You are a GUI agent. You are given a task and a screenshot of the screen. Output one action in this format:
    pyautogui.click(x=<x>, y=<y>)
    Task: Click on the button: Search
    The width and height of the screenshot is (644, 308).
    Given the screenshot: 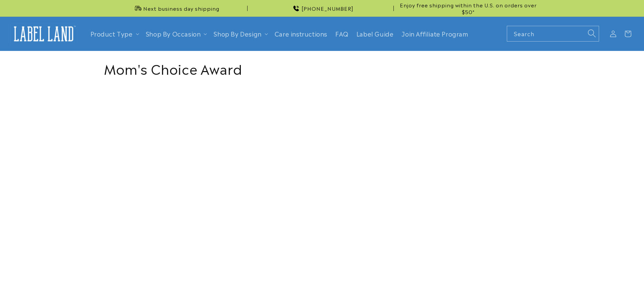 What is the action you would take?
    pyautogui.click(x=592, y=33)
    